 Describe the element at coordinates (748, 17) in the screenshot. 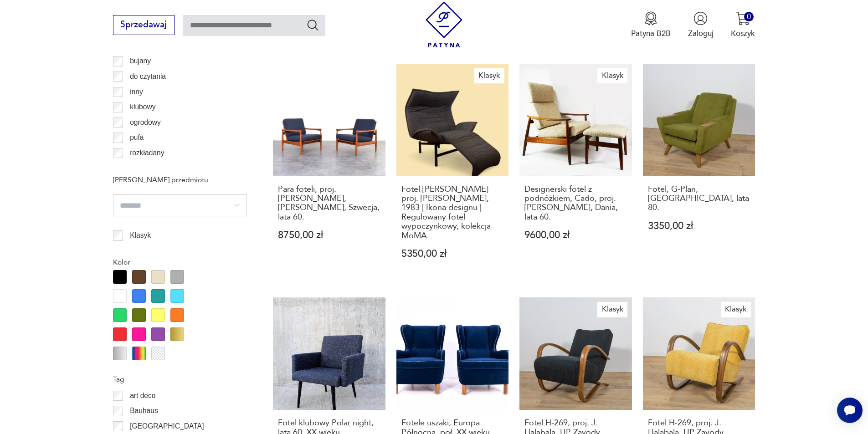

I see `div: 0` at that location.